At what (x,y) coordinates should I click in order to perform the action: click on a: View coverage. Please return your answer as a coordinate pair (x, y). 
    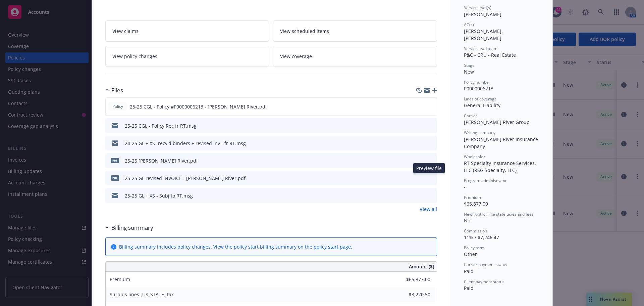
    Looking at the image, I should click on (355, 56).